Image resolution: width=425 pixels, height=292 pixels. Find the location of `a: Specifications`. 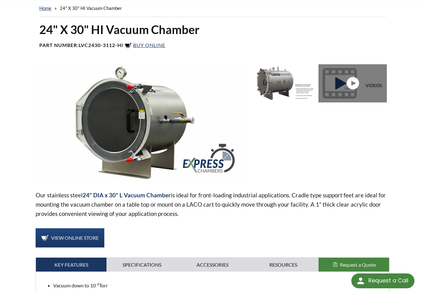

a: Specifications is located at coordinates (142, 265).